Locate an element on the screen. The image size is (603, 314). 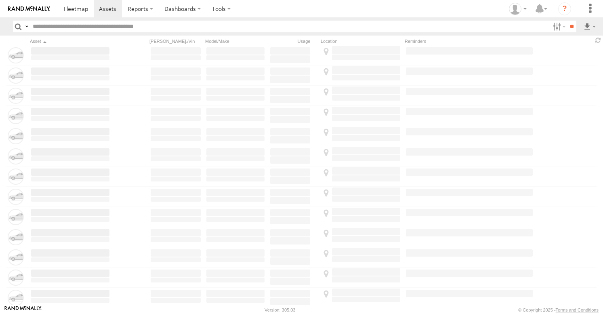
label: Search Filter Options is located at coordinates (558, 26).